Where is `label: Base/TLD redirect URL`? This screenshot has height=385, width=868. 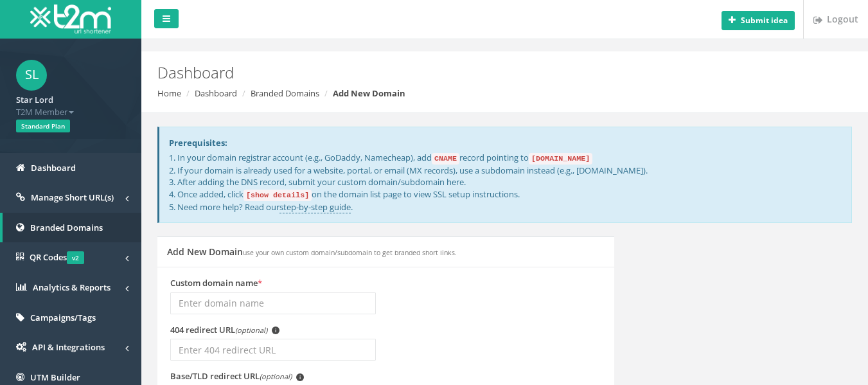
label: Base/TLD redirect URL is located at coordinates (237, 376).